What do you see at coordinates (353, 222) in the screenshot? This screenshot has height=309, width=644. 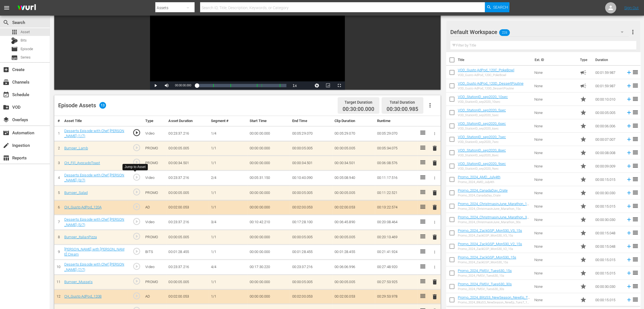 I see `td: 00:06:45.890` at bounding box center [353, 222].